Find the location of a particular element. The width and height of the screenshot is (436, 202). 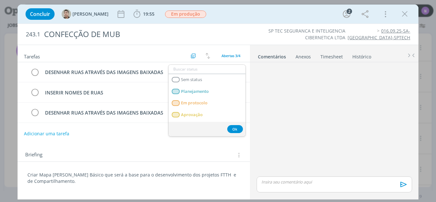

button: Adicionar uma tarefa is located at coordinates (47, 134).